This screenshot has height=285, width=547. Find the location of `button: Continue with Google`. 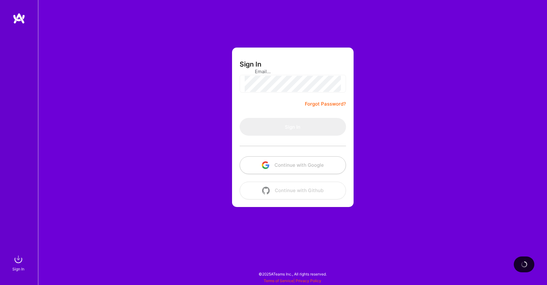

button: Continue with Google is located at coordinates (293, 165).